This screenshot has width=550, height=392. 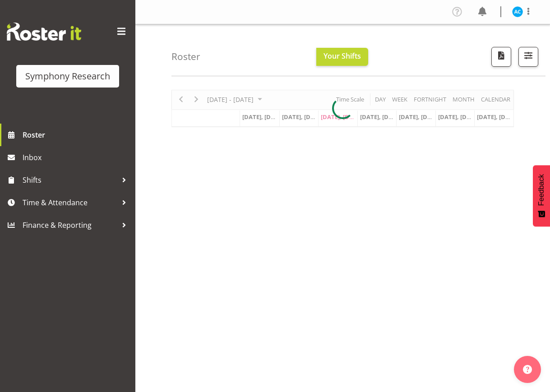 What do you see at coordinates (542, 196) in the screenshot?
I see `button: Feedback - Show survey` at bounding box center [542, 196].